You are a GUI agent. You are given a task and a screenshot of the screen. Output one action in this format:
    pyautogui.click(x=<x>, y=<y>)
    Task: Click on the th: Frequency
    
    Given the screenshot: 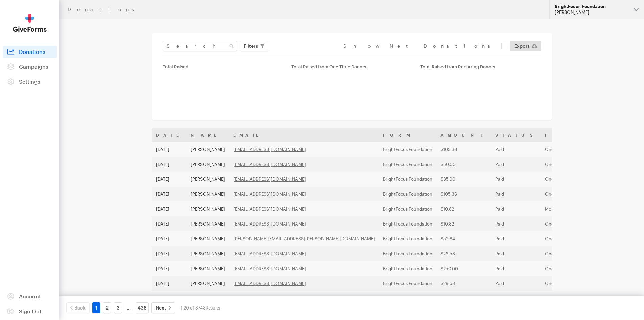 What is the action you would take?
    pyautogui.click(x=579, y=135)
    